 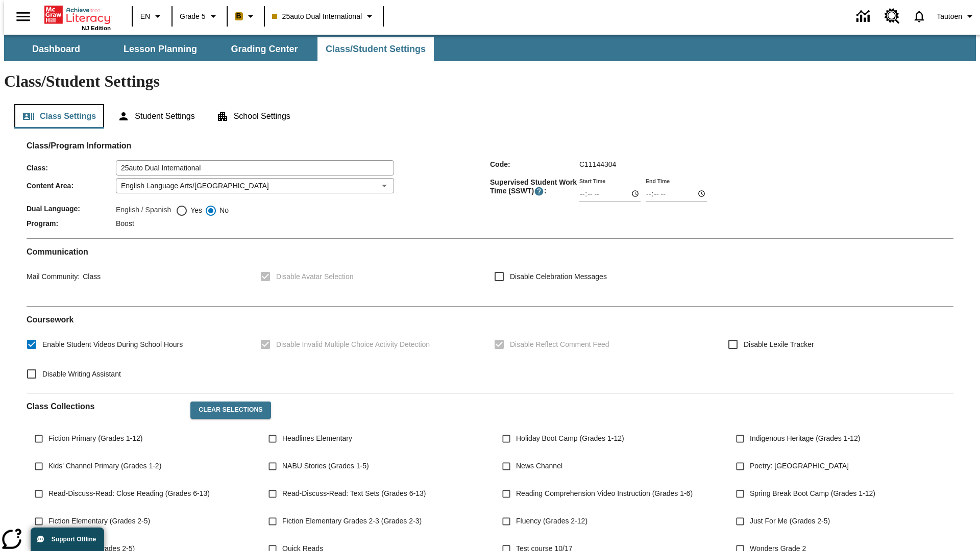 What do you see at coordinates (534, 164) in the screenshot?
I see `span: Code :` at bounding box center [534, 164].